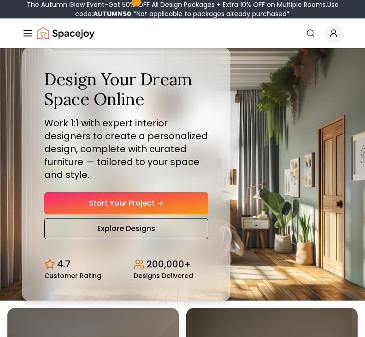 The image size is (365, 337). Describe the element at coordinates (64, 264) in the screenshot. I see `p: 4.7` at that location.